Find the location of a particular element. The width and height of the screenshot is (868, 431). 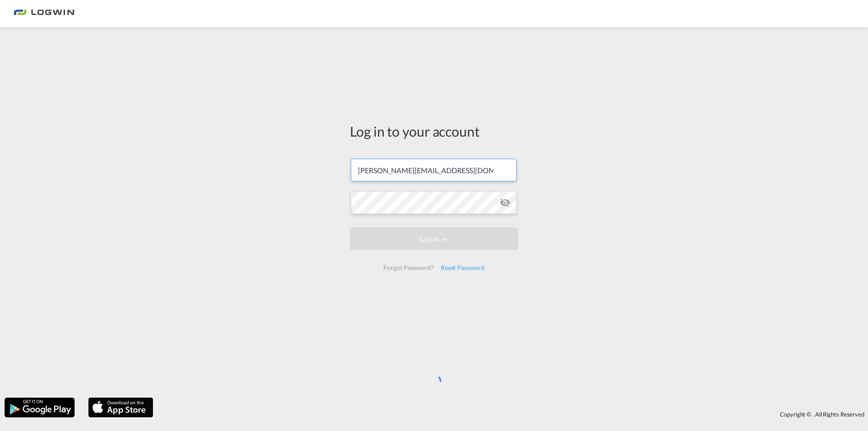

md-icon: icon-eye-off is located at coordinates (506, 203).